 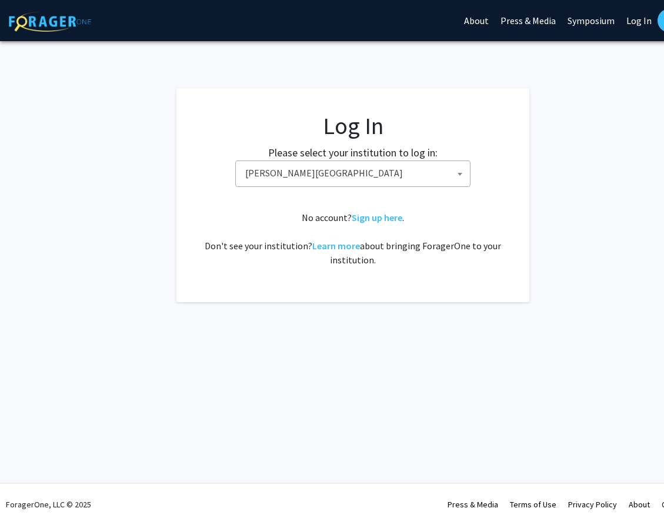 What do you see at coordinates (353, 126) in the screenshot?
I see `h1: Log In` at bounding box center [353, 126].